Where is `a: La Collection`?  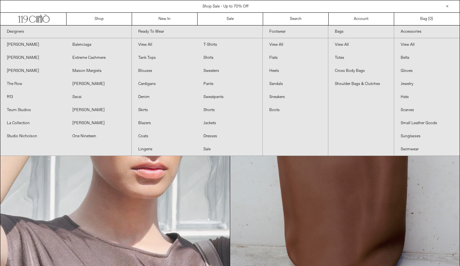 a: La Collection is located at coordinates (33, 123).